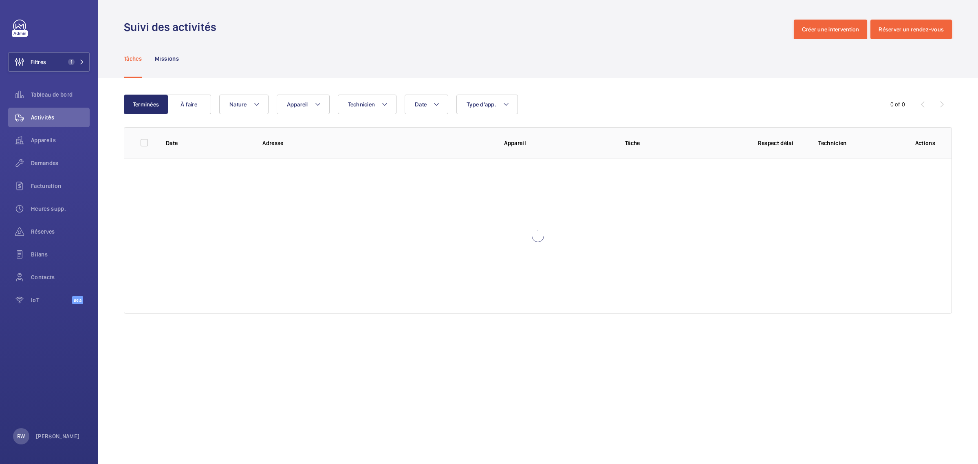 This screenshot has height=464, width=978. What do you see at coordinates (38, 62) in the screenshot?
I see `span: Filtres` at bounding box center [38, 62].